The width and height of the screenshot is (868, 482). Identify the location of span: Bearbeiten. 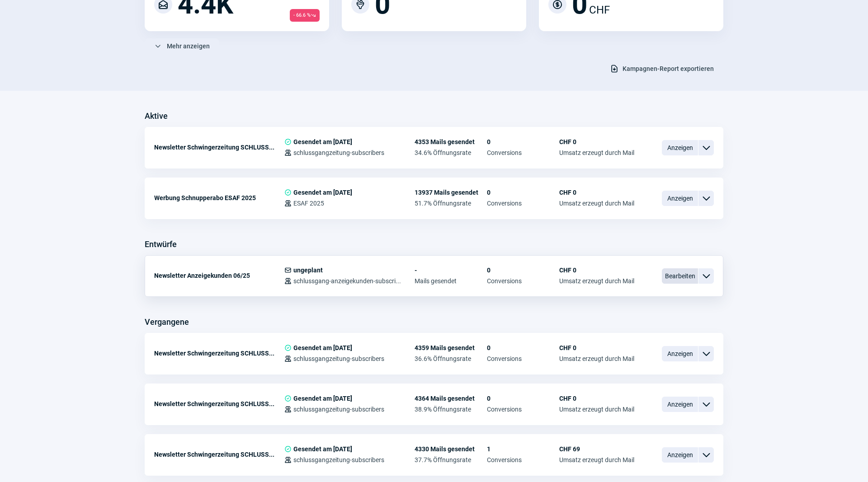
(679, 276).